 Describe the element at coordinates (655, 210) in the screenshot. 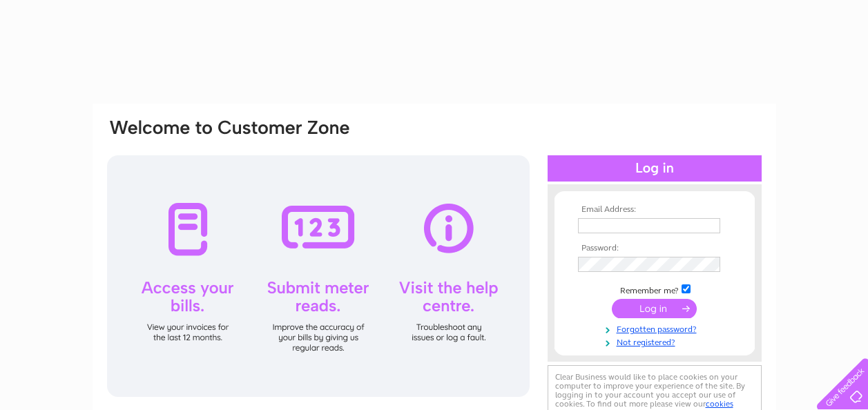

I see `th: Email Address:` at that location.